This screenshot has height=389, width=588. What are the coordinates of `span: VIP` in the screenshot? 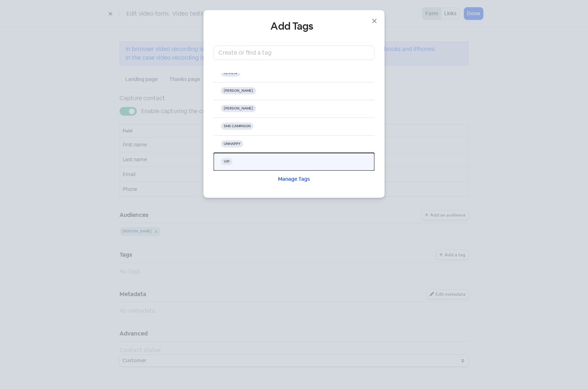 It's located at (226, 162).